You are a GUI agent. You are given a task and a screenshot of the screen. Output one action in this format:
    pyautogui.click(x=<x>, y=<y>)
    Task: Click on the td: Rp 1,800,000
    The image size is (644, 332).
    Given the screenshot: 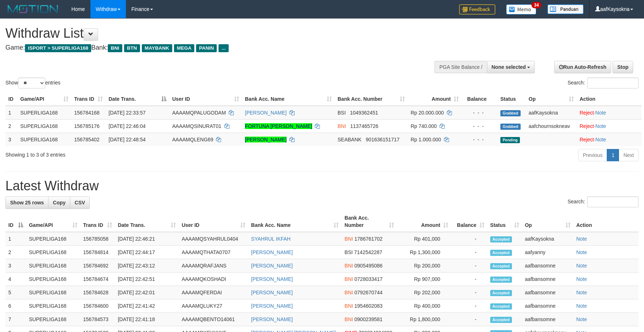 What is the action you would take?
    pyautogui.click(x=424, y=319)
    